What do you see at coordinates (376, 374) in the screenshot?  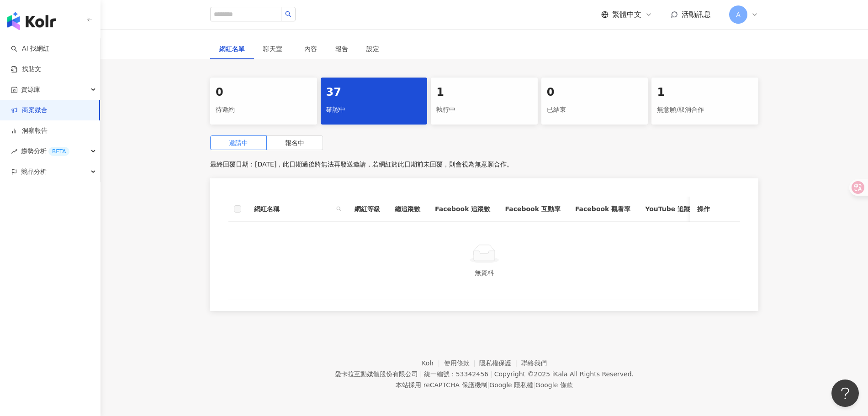 I see `div: 愛卡拉互動媒體股份有限公司` at bounding box center [376, 374].